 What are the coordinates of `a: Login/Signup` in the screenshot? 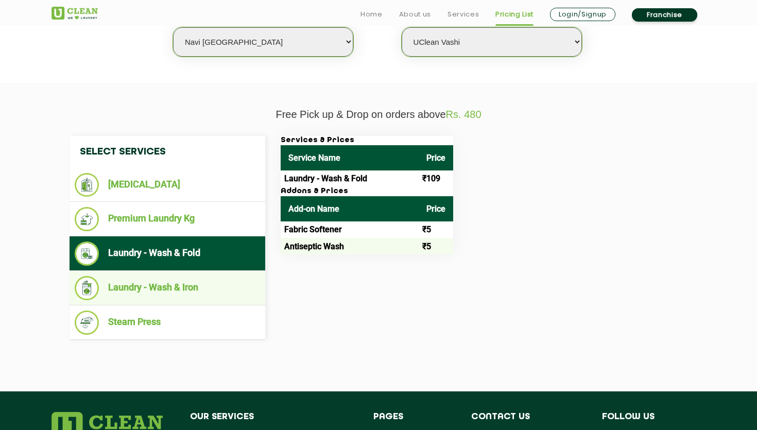 It's located at (583, 14).